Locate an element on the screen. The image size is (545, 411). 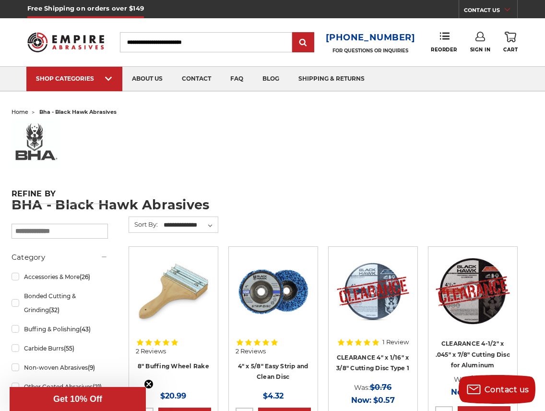
a: CLEARANCE 4" x 1/16" x 3/8" Cutting Disc is located at coordinates (373, 291).